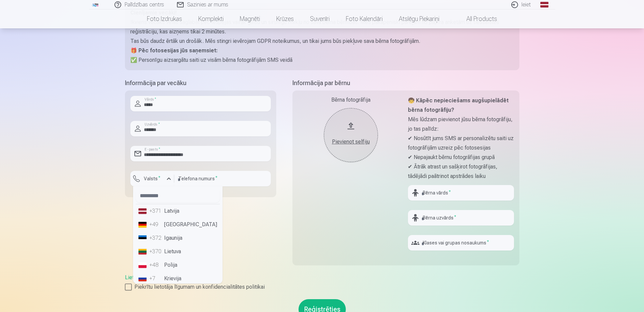  Describe the element at coordinates (322, 41) in the screenshot. I see `p: Tas būs daudz ērtāk un drošāk. Mēs stingri ievērojam GDPR noteikumus, un tikai jums būs piekļuve ...` at that location.